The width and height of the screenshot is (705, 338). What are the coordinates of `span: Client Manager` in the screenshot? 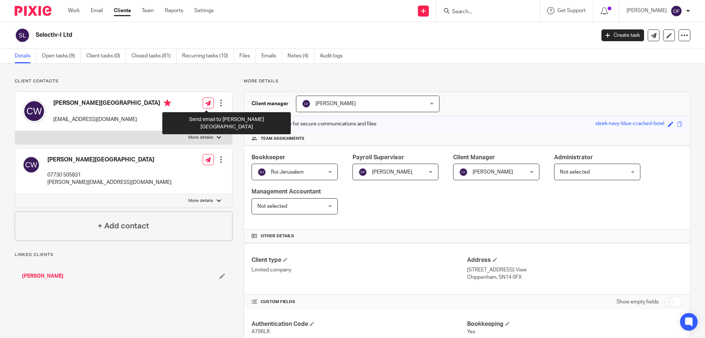 It's located at (474, 157).